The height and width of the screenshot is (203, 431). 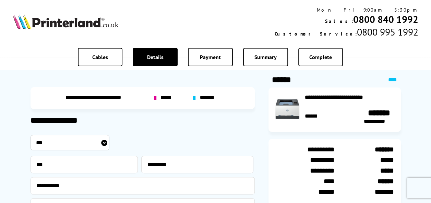 I want to click on span: Sales:, so click(x=338, y=21).